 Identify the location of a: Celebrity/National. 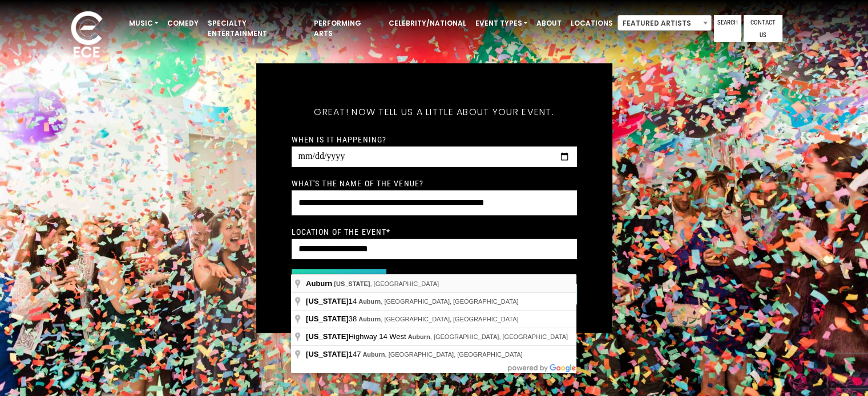
(428, 23).